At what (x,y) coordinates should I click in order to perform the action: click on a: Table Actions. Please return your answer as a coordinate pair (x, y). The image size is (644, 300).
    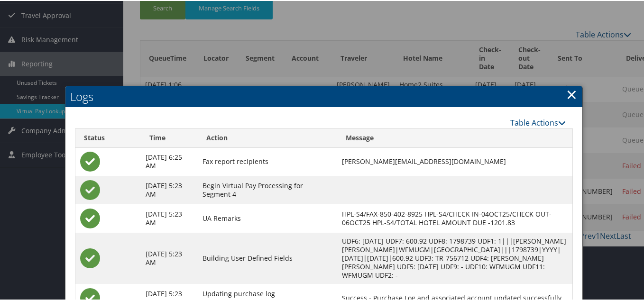
    Looking at the image, I should click on (538, 122).